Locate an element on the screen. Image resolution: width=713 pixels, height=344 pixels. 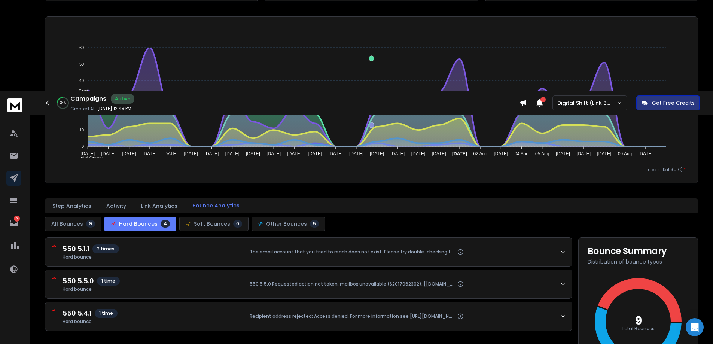
span: 550 5.1.1 is located at coordinates (76, 249).